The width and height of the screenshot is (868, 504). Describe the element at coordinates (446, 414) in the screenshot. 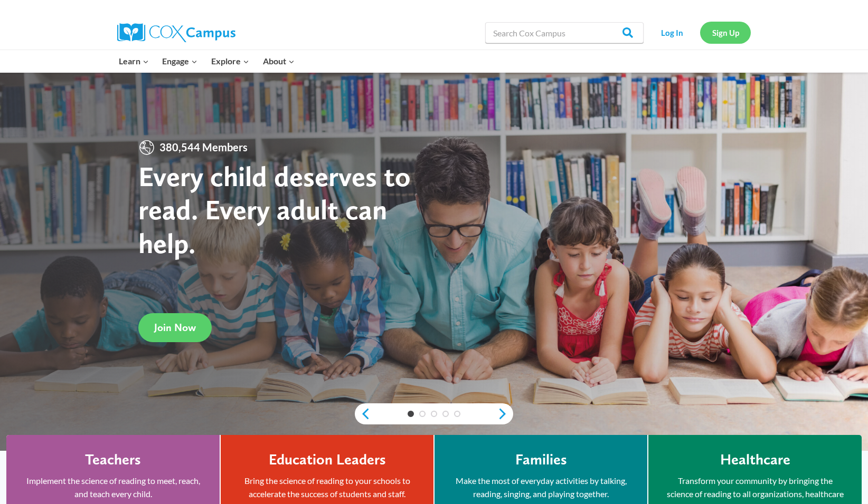

I see `a: 4` at that location.